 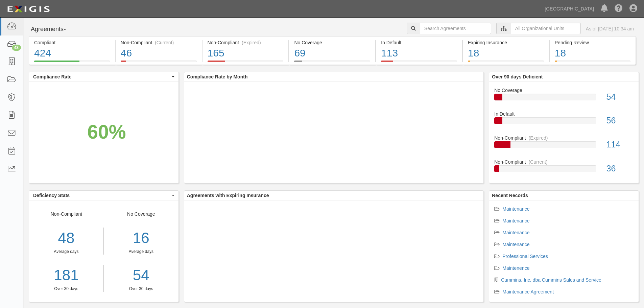 I want to click on div: Expiring Insurance, so click(x=505, y=43).